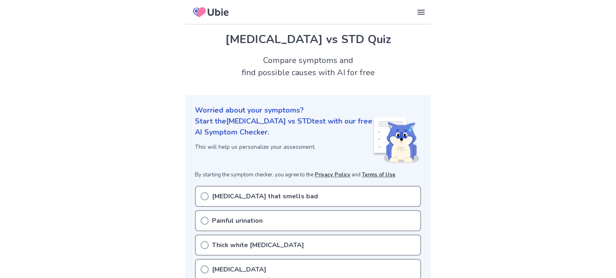 The width and height of the screenshot is (616, 278). Describe the element at coordinates (378, 175) in the screenshot. I see `a: Terms of Use` at that location.